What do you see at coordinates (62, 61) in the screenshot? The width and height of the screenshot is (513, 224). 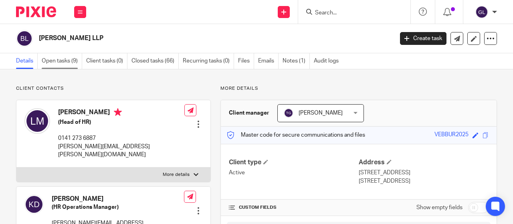 I see `a: Open tasks (9)` at bounding box center [62, 61].